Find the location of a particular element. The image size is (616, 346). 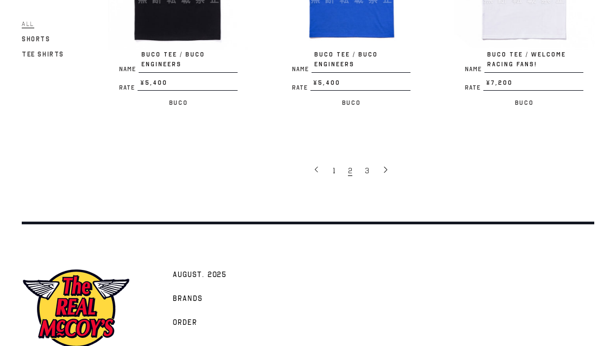

a: AUGUST. 2025 is located at coordinates (199, 274).